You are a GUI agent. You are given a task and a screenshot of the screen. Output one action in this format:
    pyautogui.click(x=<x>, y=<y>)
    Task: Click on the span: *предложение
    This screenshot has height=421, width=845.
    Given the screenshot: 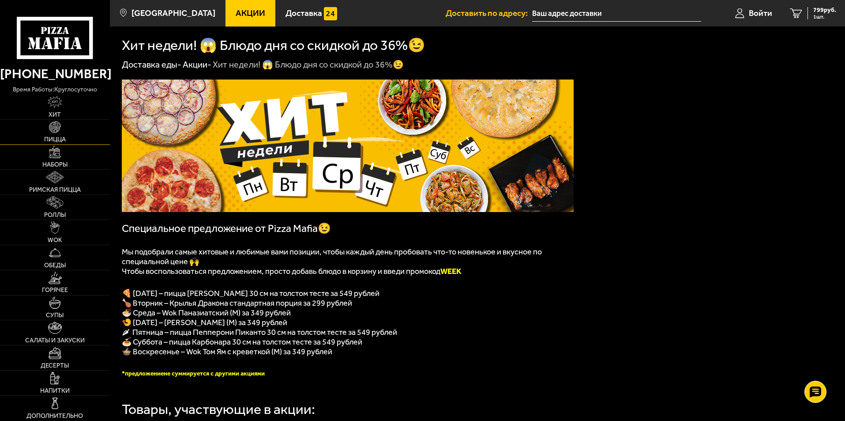 What is the action you would take?
    pyautogui.click(x=143, y=373)
    